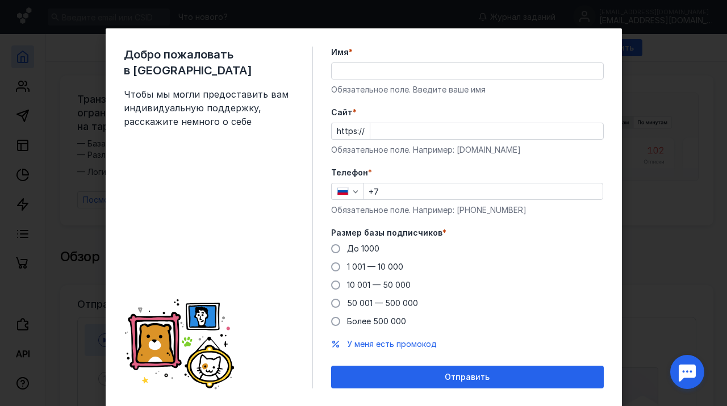 This screenshot has height=406, width=727. What do you see at coordinates (376, 321) in the screenshot?
I see `span: Более 500 000` at bounding box center [376, 321].